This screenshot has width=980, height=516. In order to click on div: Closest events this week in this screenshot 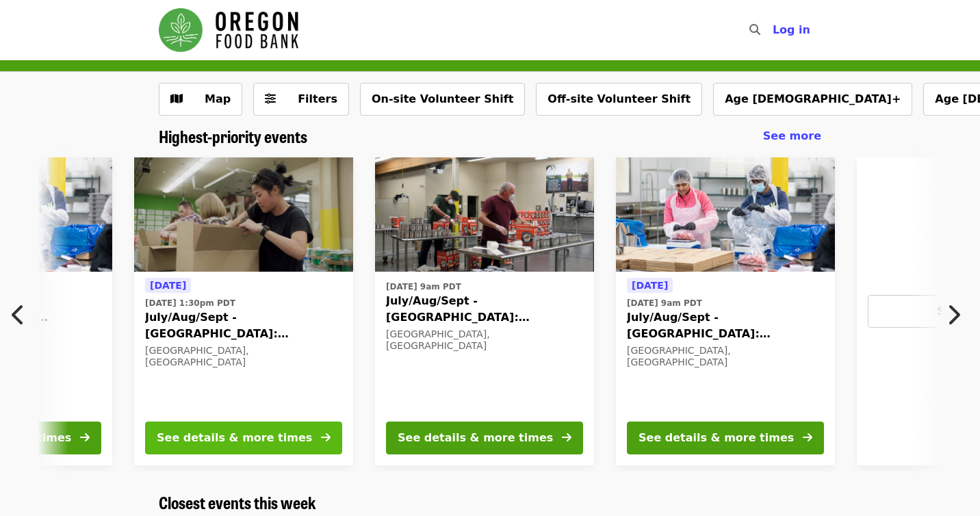, I will do `click(490, 502)`.